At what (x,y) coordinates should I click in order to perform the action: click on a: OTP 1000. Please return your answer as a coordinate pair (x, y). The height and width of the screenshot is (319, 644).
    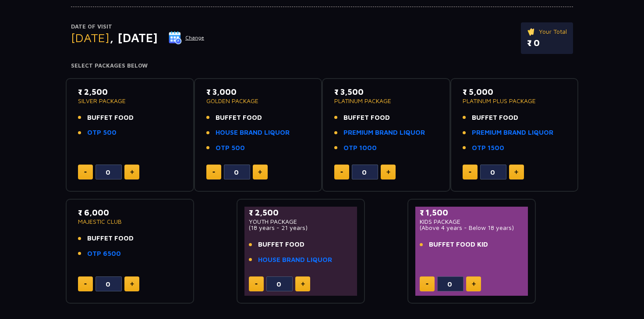
    Looking at the image, I should click on (360, 148).